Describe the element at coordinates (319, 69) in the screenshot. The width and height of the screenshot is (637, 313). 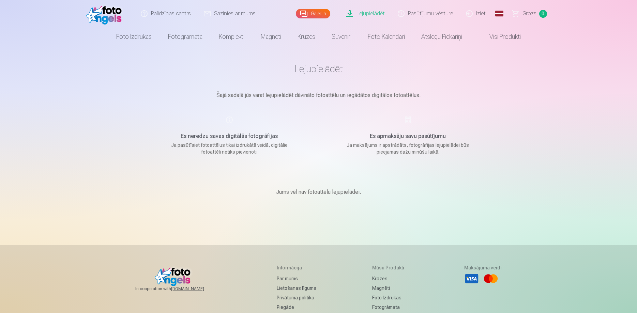
I see `h1: Lejupielādēt` at that location.